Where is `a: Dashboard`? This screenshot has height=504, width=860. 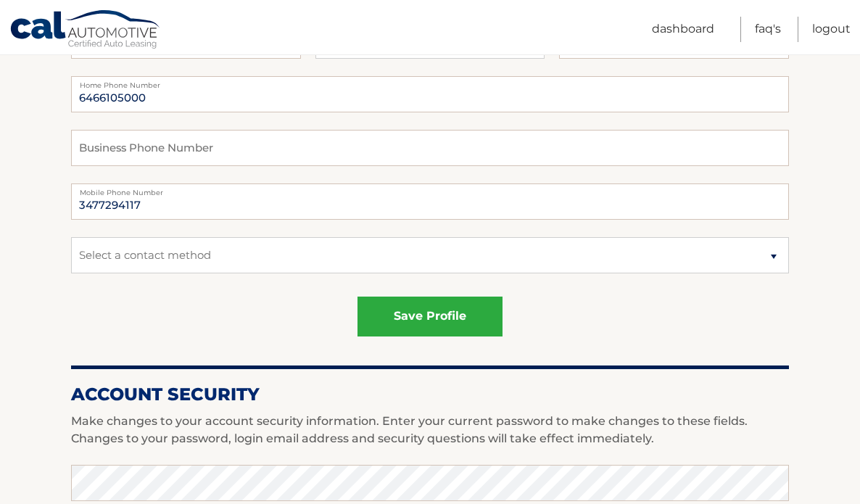
a: Dashboard is located at coordinates (683, 29).